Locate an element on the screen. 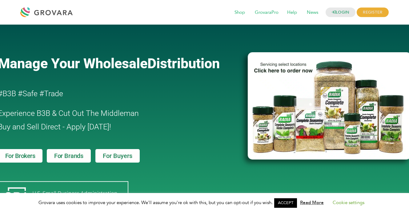 The width and height of the screenshot is (409, 213). span: Help is located at coordinates (292, 13).